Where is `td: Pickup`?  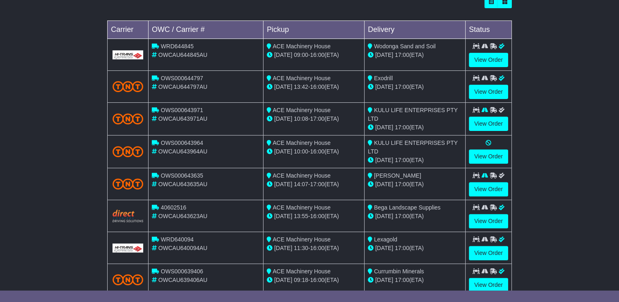 td: Pickup is located at coordinates (314, 30).